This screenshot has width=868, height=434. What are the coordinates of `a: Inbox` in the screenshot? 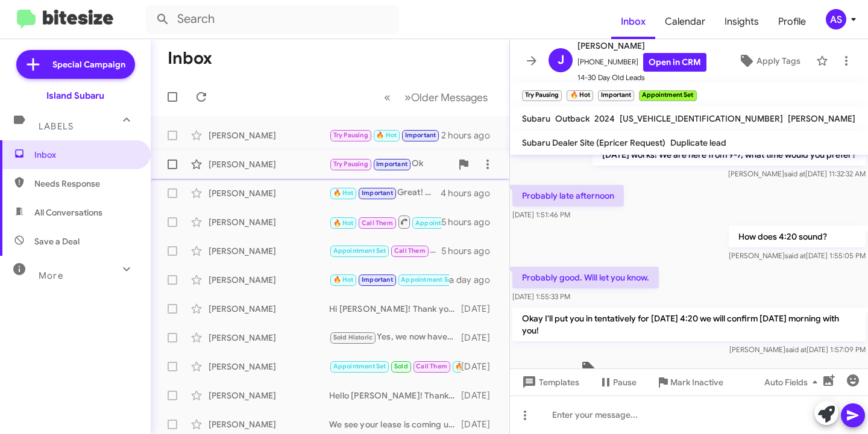 It's located at (633, 21).